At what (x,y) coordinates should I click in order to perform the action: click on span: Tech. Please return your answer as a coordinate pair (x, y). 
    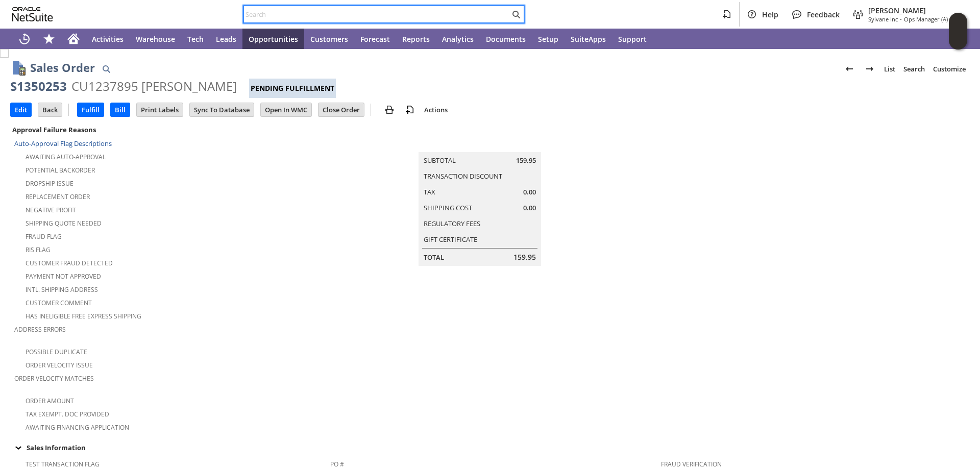
    Looking at the image, I should click on (196, 39).